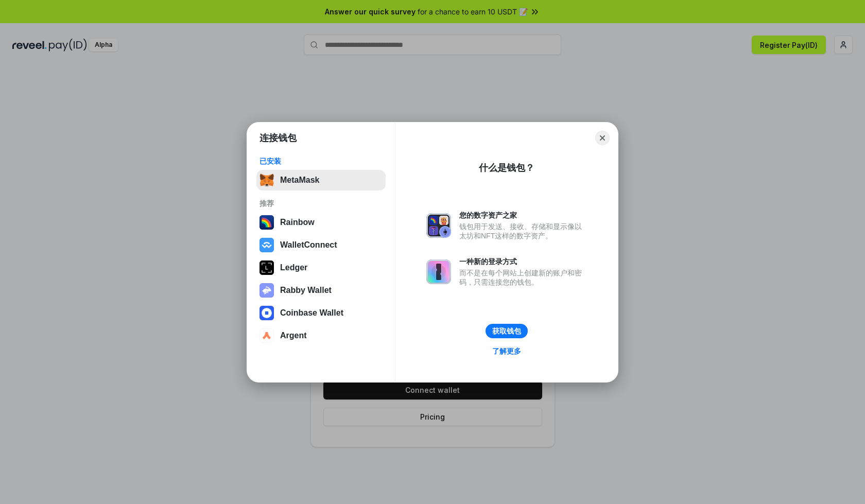 The height and width of the screenshot is (504, 865). I want to click on div: Rainbow, so click(297, 223).